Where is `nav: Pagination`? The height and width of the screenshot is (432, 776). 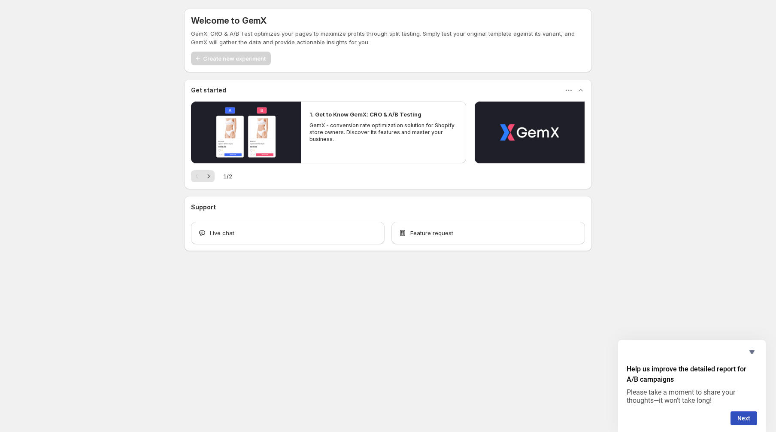 nav: Pagination is located at coordinates (203, 176).